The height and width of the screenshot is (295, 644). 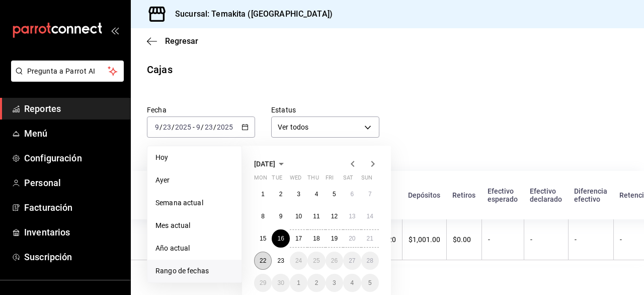 I want to click on button: October 3, 2025, so click(x=334, y=283).